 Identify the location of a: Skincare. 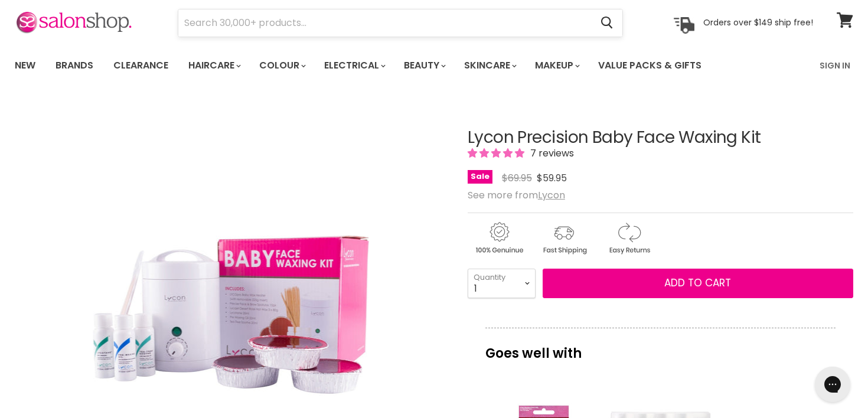
(489, 66).